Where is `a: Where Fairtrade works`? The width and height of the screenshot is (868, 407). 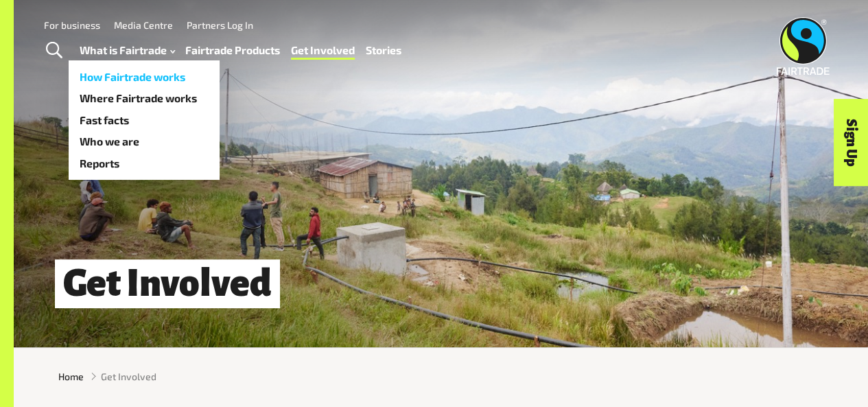
a: Where Fairtrade works is located at coordinates (145, 98).